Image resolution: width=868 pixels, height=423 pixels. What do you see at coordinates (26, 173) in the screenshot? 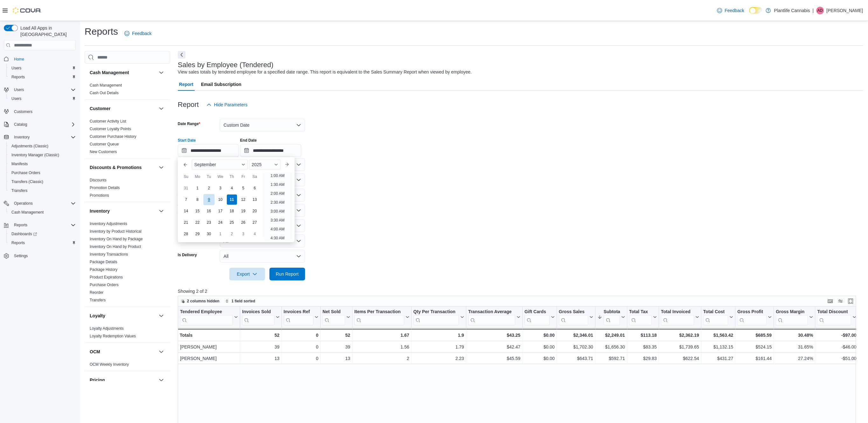
I see `span: Purchase Orders` at bounding box center [26, 173].